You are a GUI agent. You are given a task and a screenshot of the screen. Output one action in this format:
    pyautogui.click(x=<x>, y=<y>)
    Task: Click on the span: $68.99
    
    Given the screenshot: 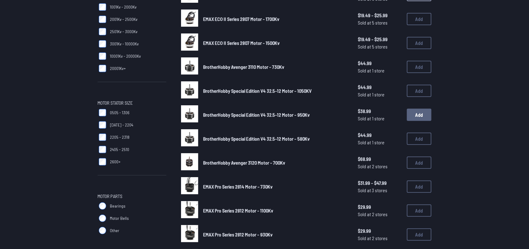 What is the action you would take?
    pyautogui.click(x=380, y=159)
    